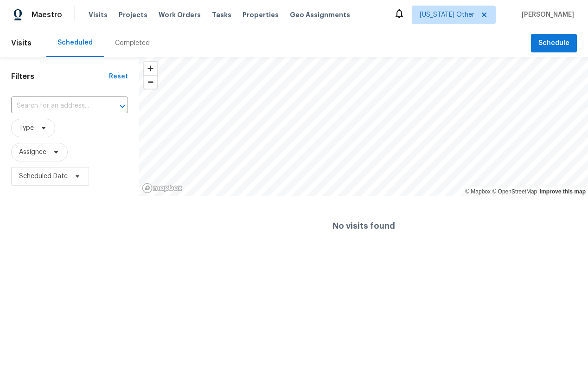 Image resolution: width=588 pixels, height=392 pixels. I want to click on h1: Filters, so click(60, 76).